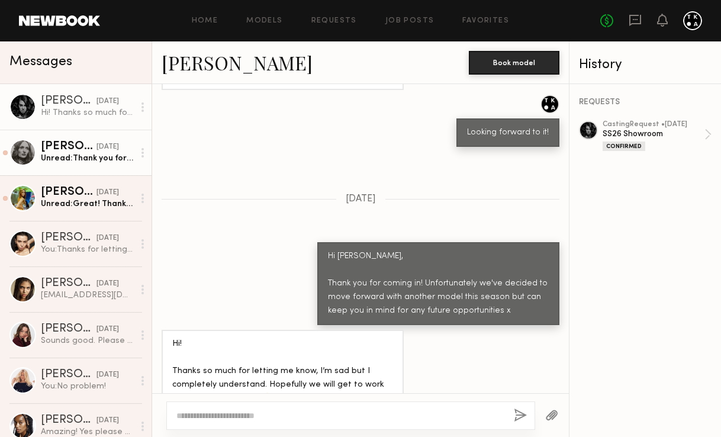  Describe the element at coordinates (334, 21) in the screenshot. I see `a: Requests` at that location.